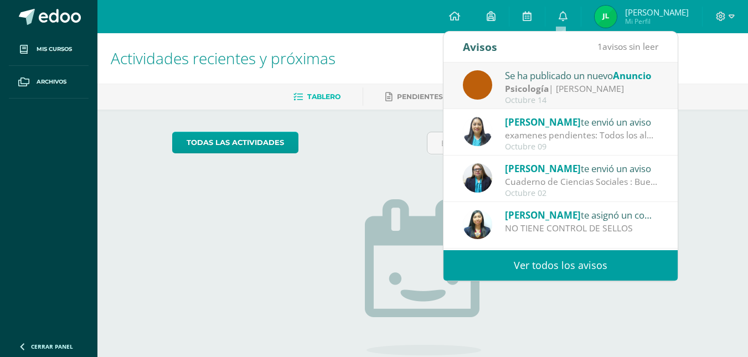 The width and height of the screenshot is (748, 357). What do you see at coordinates (477, 131) in the screenshot?
I see `img: 49168807a2b8cca0ef2119beca2bd5ad.png` at bounding box center [477, 131].